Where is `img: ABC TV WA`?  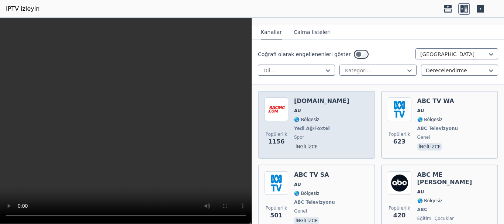 img: ABC TV WA is located at coordinates (400, 109).